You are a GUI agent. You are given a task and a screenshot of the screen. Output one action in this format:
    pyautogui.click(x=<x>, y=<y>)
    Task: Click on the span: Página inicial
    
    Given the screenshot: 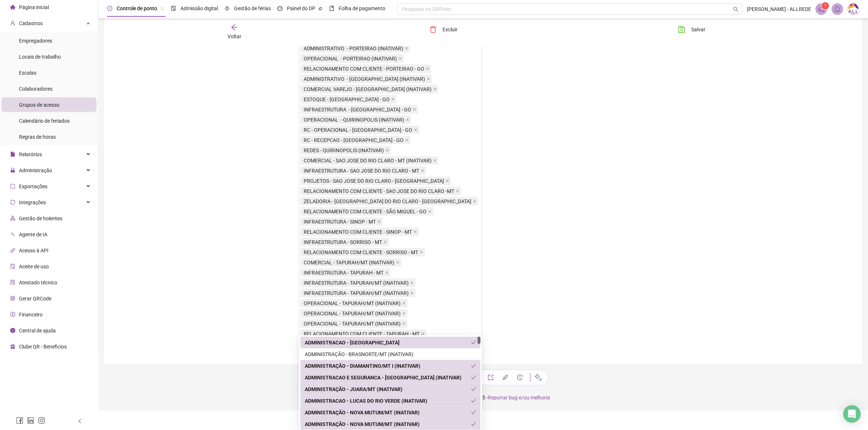 What is the action you would take?
    pyautogui.click(x=34, y=7)
    